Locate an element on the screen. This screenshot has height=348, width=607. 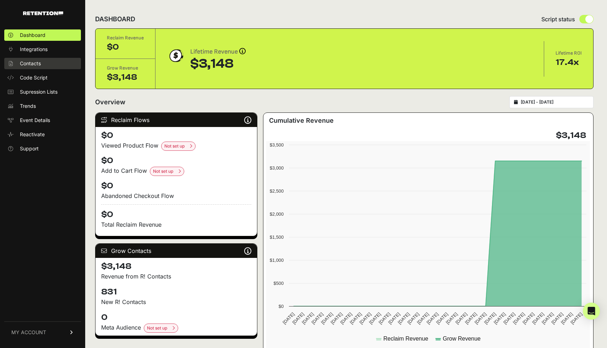
span: Support is located at coordinates (29, 149).